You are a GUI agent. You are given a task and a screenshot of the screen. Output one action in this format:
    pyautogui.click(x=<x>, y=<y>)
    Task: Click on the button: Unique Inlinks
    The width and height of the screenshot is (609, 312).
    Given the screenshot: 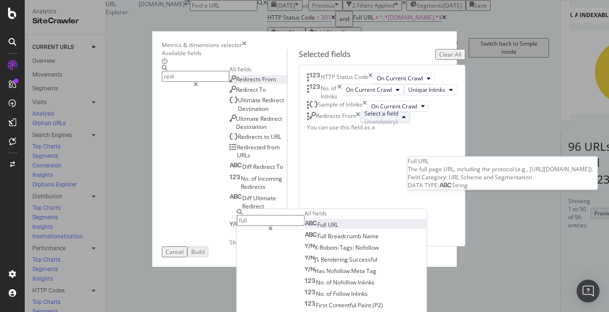 What is the action you would take?
    pyautogui.click(x=431, y=90)
    